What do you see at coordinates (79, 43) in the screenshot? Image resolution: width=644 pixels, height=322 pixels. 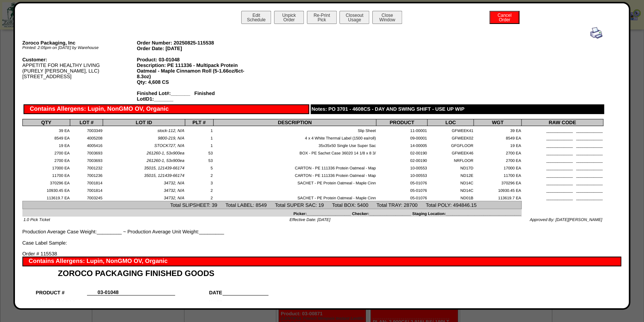 I see `div: Zoroco Packaging, Inc` at bounding box center [79, 43].